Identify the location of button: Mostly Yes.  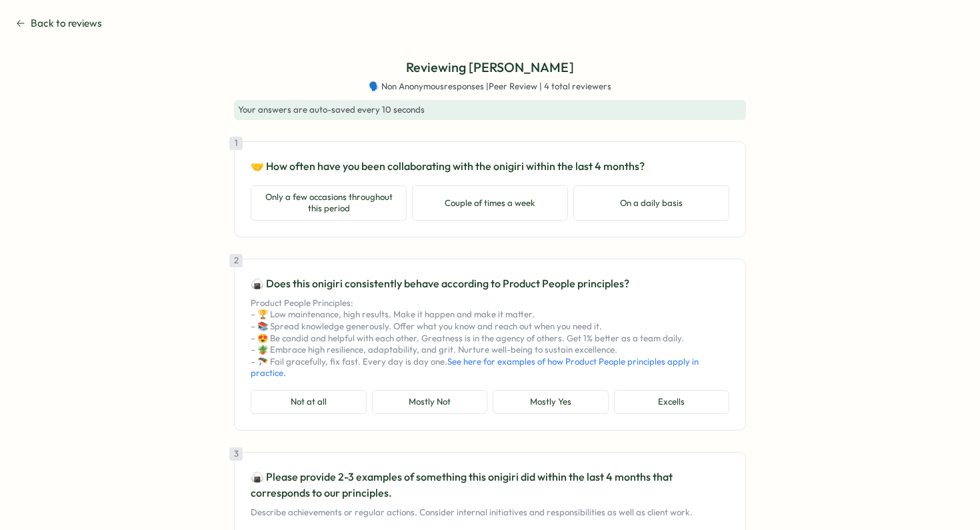
(551, 402).